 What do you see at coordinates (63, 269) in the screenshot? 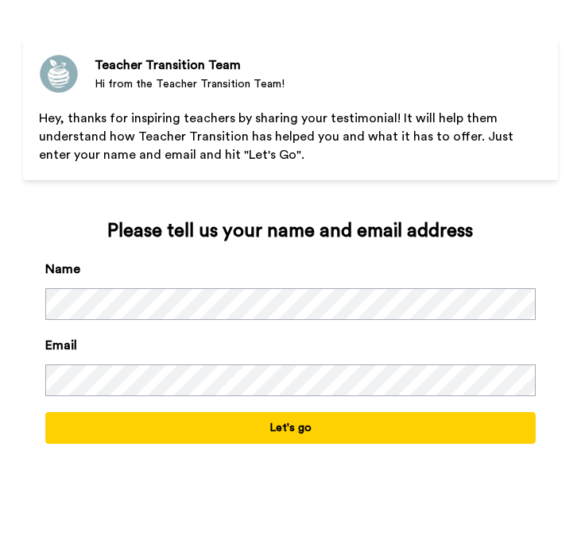
I see `label: Name` at bounding box center [63, 269].